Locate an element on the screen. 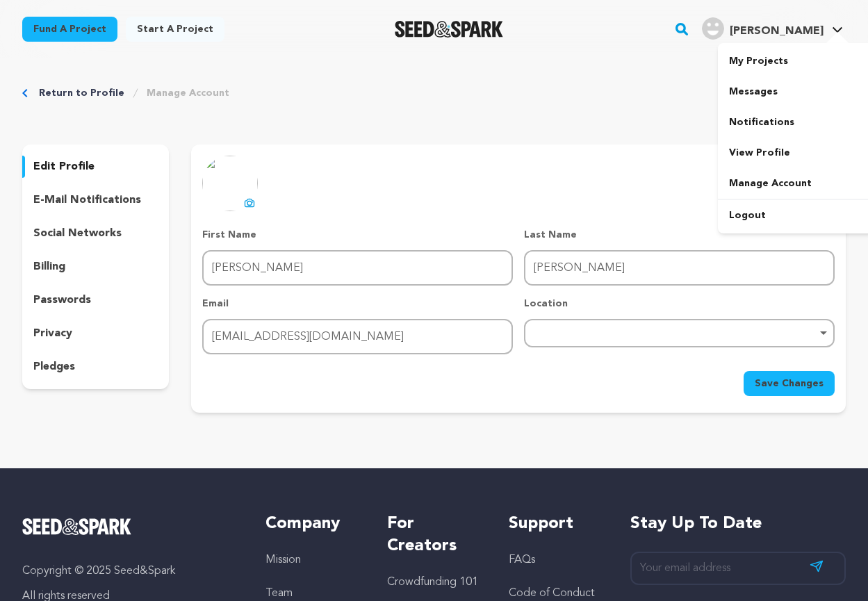 This screenshot has width=868, height=601. button: privacy is located at coordinates (95, 333).